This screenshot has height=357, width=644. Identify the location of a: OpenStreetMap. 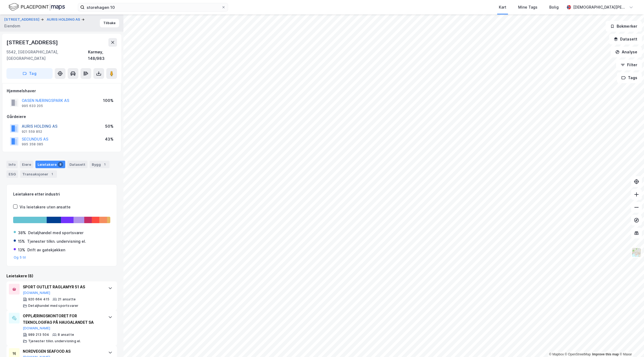
(578, 354).